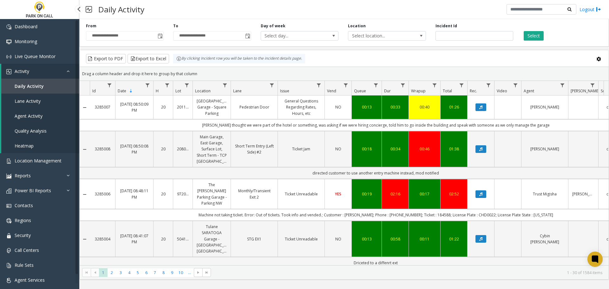 This screenshot has height=289, width=609. I want to click on button: Export to Excel, so click(148, 59).